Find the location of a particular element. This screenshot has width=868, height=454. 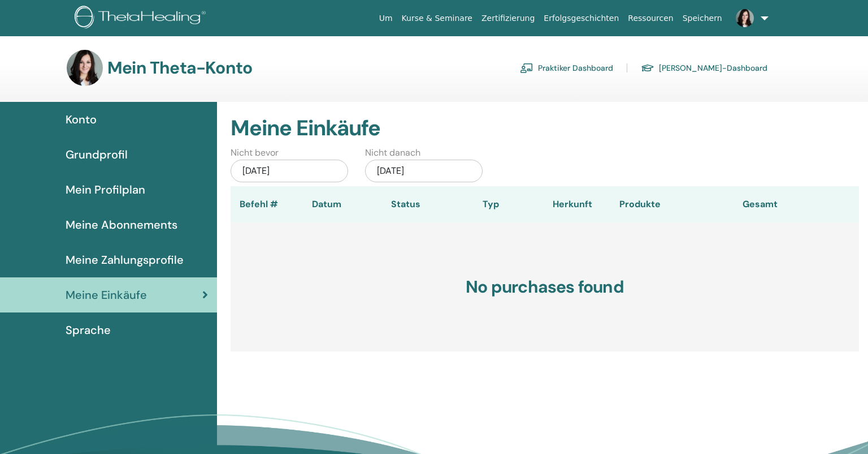

a: Erfolgsgeschichten is located at coordinates (581, 18).